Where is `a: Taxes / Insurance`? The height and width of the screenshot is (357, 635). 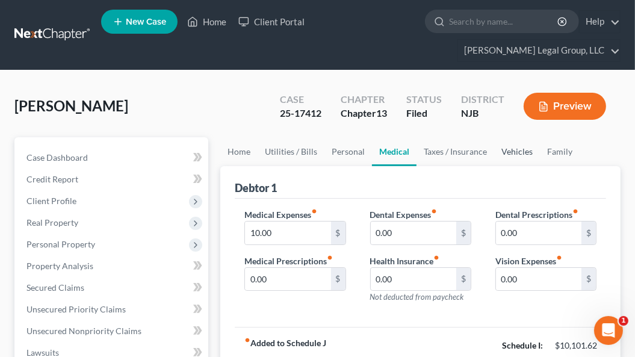
a: Taxes / Insurance is located at coordinates (455, 152).